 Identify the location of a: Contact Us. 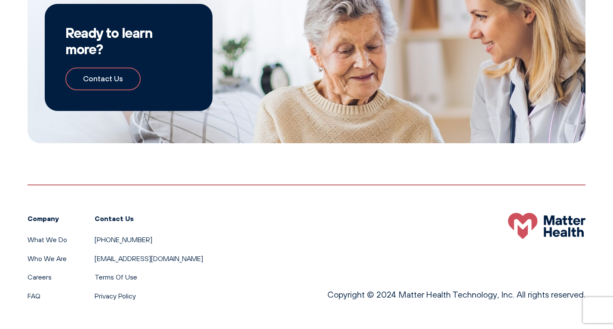
(103, 79).